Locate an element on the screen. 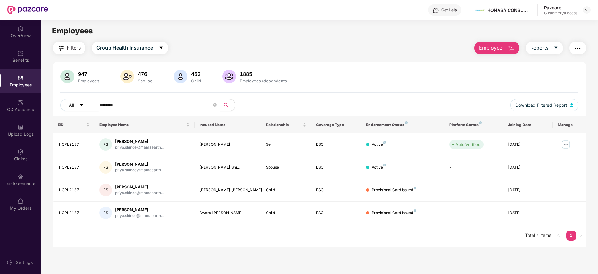 This screenshot has height=274, width=598. img: svg+xml;base64,PHN2ZyBpZD0iTXlfT3JkZXJzIiBkYXRhLW5hbWU9Ik15IE9yZGVycyIgeG1sbnM9Imh0dHA6Ly93d3cudz... is located at coordinates (21, 201).